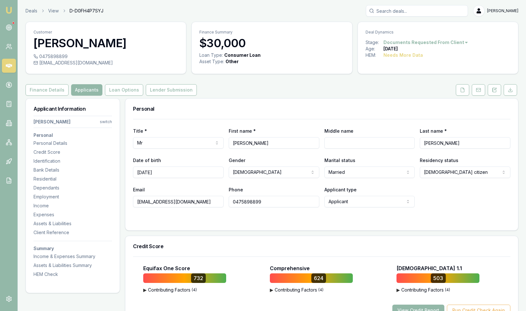 The image size is (526, 311). Describe the element at coordinates (124, 90) in the screenshot. I see `a: Loan Options` at that location.